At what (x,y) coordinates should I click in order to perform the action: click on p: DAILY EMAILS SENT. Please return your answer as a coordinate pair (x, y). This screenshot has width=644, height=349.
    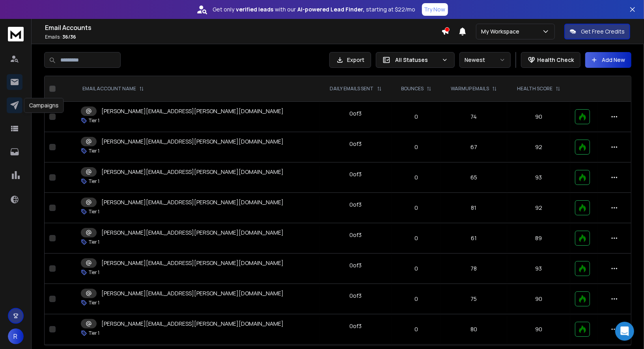
    Looking at the image, I should click on (352, 89).